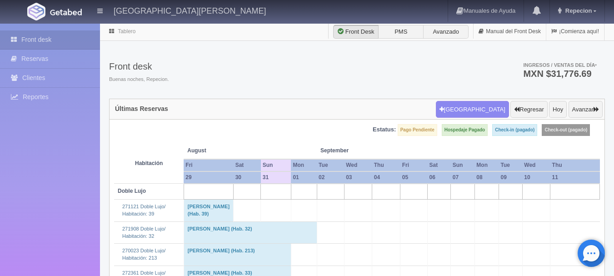 The height and width of the screenshot is (276, 614). Describe the element at coordinates (304, 177) in the screenshot. I see `th: 01` at that location.